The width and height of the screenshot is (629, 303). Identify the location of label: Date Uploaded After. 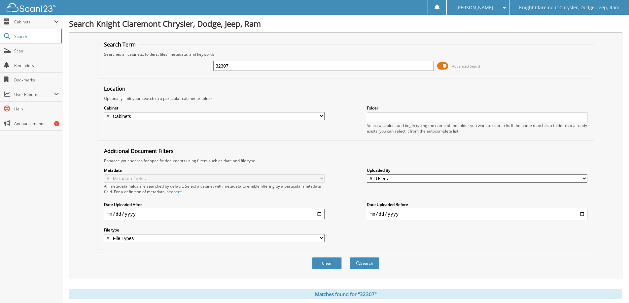
(214, 205).